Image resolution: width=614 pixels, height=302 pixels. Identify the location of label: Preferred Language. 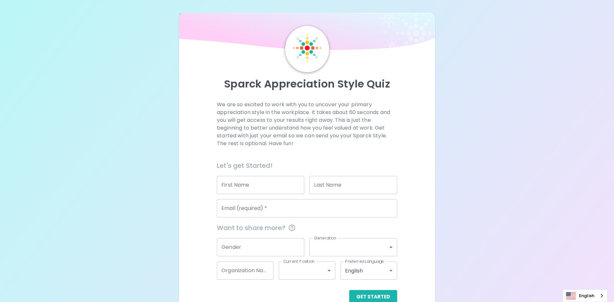
(364, 261).